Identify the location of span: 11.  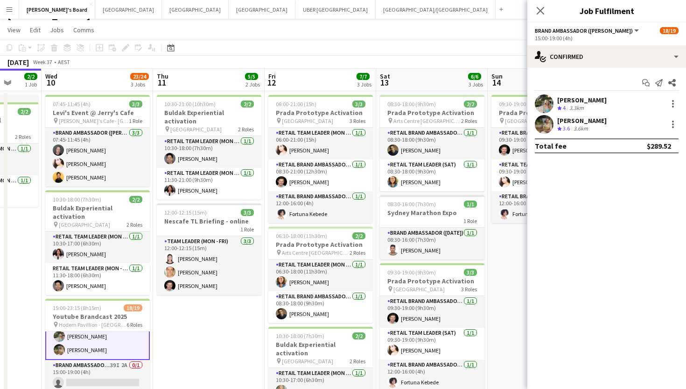
(162, 82).